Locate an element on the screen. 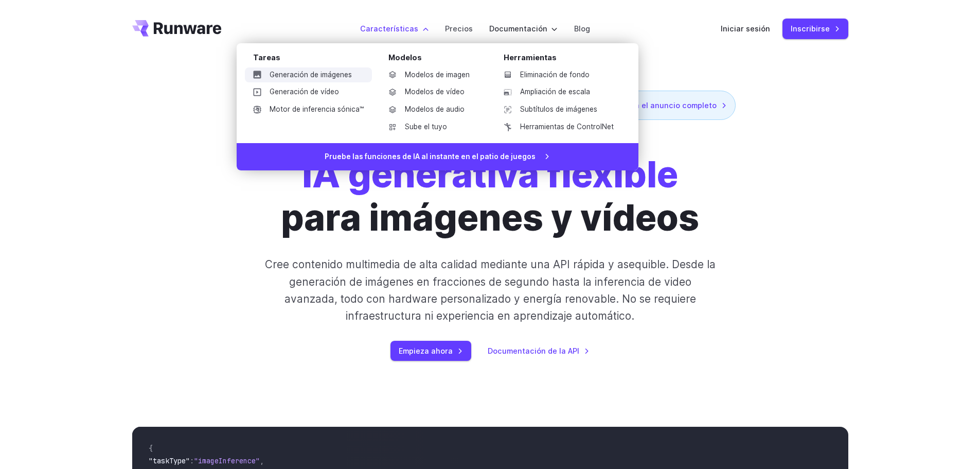  font: Motor de inferencia sónica™ is located at coordinates (316, 109).